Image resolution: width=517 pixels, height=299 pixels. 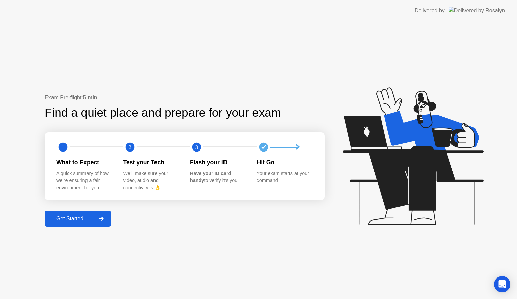 I want to click on div: Your exam starts at your command, so click(x=285, y=177).